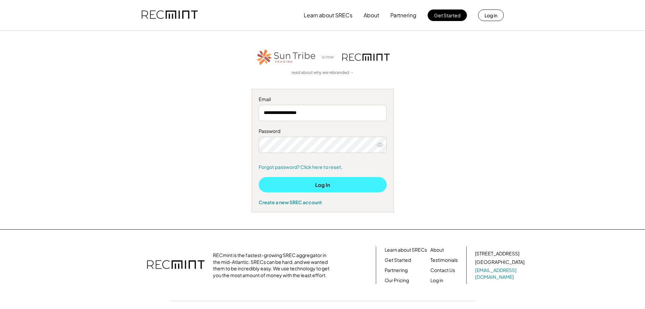 Image resolution: width=645 pixels, height=309 pixels. Describe the element at coordinates (323, 131) in the screenshot. I see `div: Password` at that location.